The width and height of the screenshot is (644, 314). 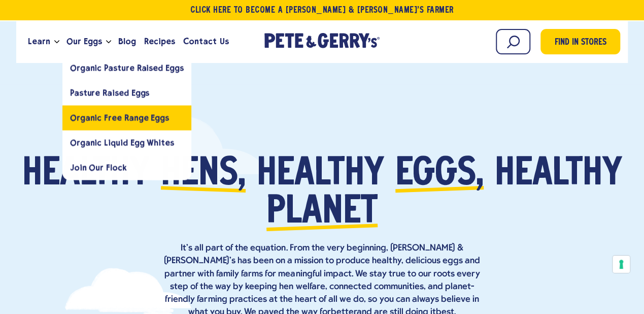 What do you see at coordinates (127, 68) in the screenshot?
I see `span: Organic Pasture Raised Eggs` at bounding box center [127, 68].